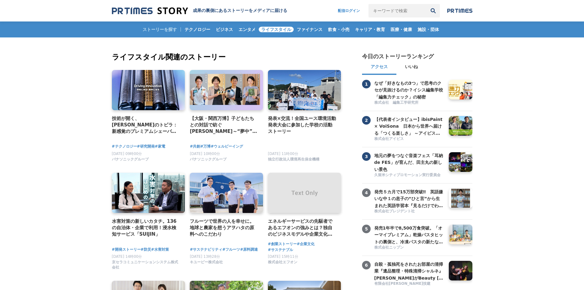  Describe the element at coordinates (276, 29) in the screenshot. I see `span: ライフスタイル` at that location.